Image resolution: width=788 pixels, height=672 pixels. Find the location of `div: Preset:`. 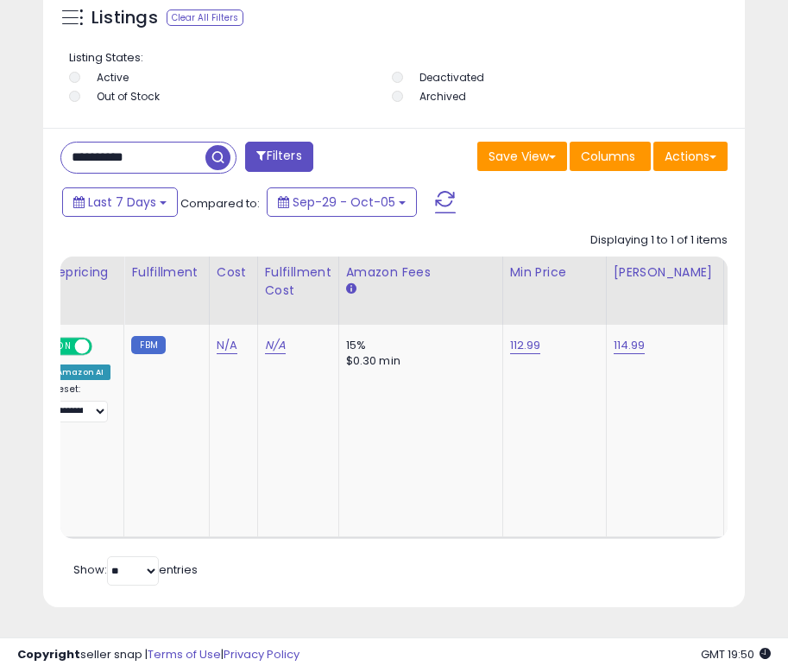

div: Preset: is located at coordinates (80, 403).